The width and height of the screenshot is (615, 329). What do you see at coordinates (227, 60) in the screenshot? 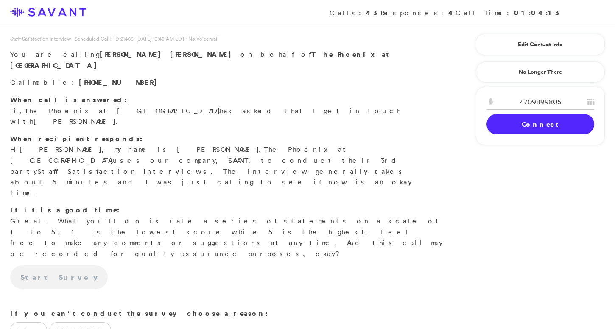
I see `p: You are calling on behalf of` at bounding box center [227, 60].